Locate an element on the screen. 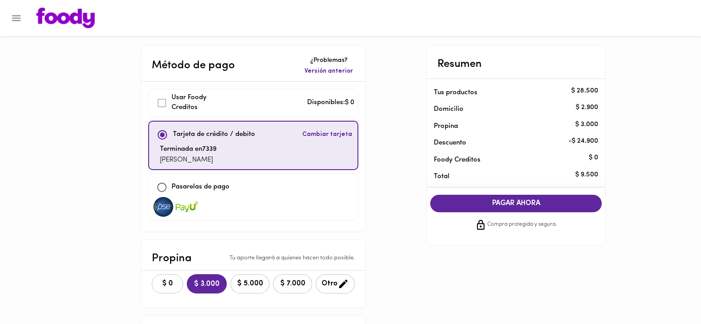 The image size is (701, 324). p: Terminada en 7339 is located at coordinates (188, 150).